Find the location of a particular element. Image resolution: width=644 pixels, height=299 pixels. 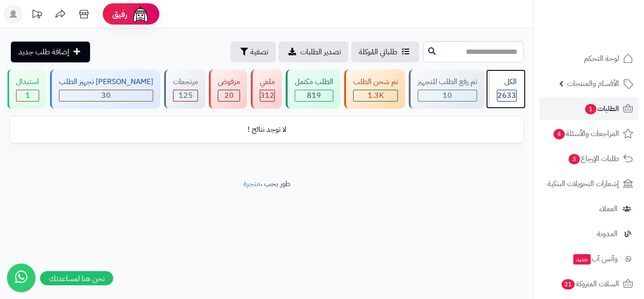

a: تم شحن الطلب 1.3K is located at coordinates (374, 89).